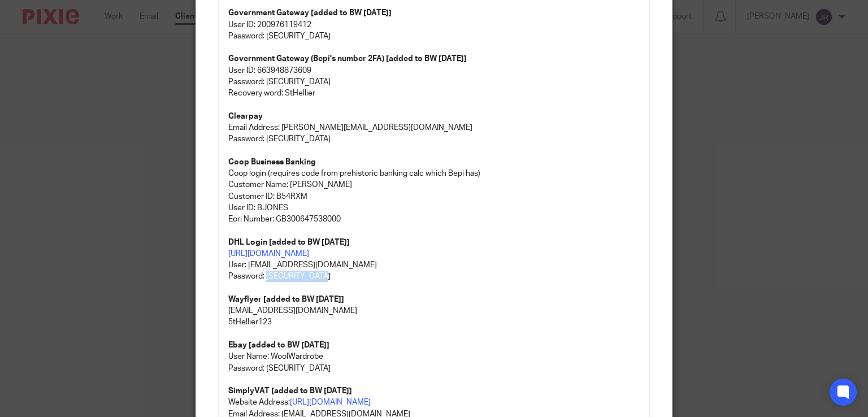  Describe the element at coordinates (434, 93) in the screenshot. I see `p: Recovery word: StHellier` at that location.